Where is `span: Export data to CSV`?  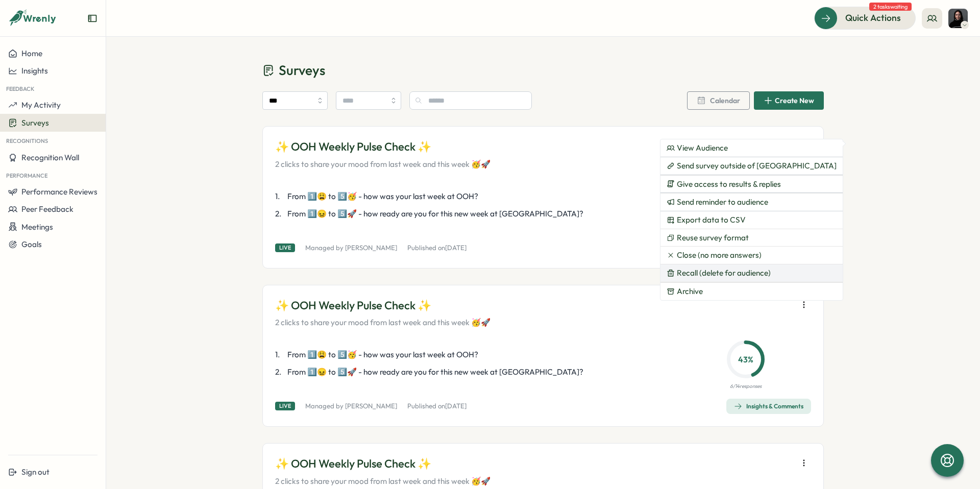 span: Export data to CSV is located at coordinates (711, 220).